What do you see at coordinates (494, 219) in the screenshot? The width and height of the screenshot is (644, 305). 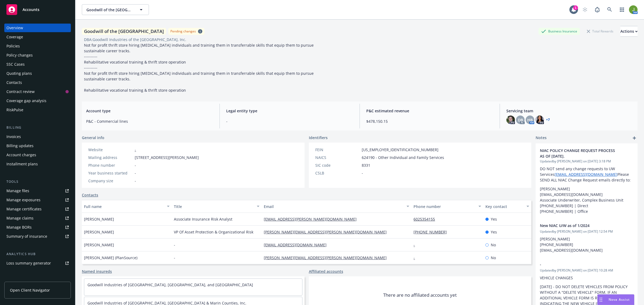 I see `span: Yes` at bounding box center [494, 219].